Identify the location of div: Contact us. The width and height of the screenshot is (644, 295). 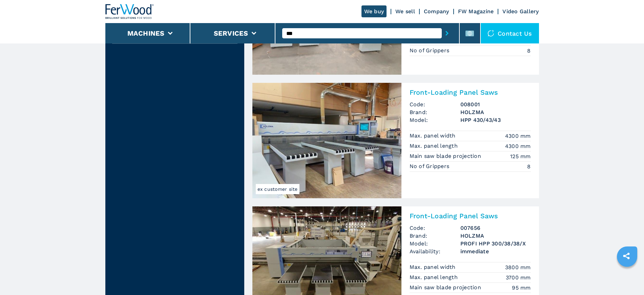
(510, 33).